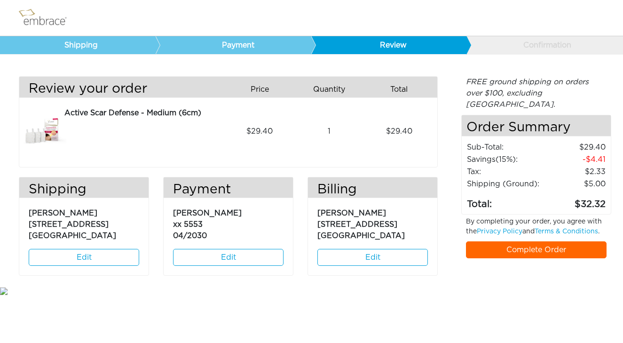  Describe the element at coordinates (263, 89) in the screenshot. I see `div: Price` at that location.